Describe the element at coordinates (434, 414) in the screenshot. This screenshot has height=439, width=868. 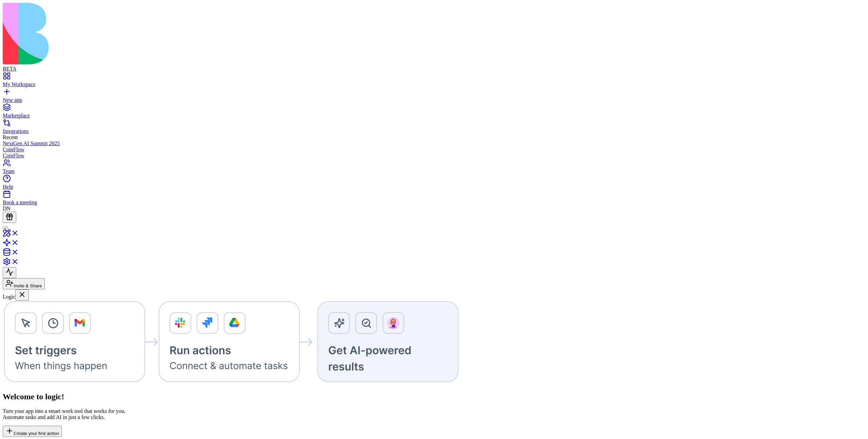
I see `p: Turn your app into a smart work tool that works for you. Automate tasks and add AI in just a few ...` at that location.